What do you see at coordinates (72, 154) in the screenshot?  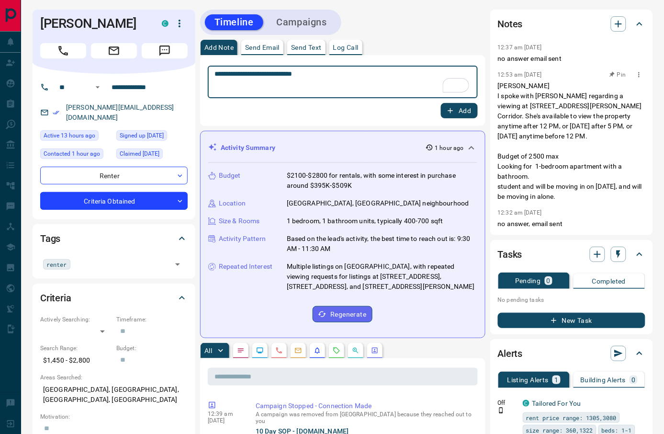 I see `span: Contacted 1 hour ago` at bounding box center [72, 154].